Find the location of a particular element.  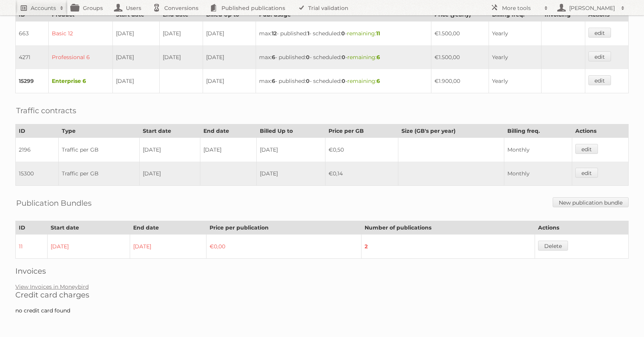

strong: 1 is located at coordinates (308, 33).